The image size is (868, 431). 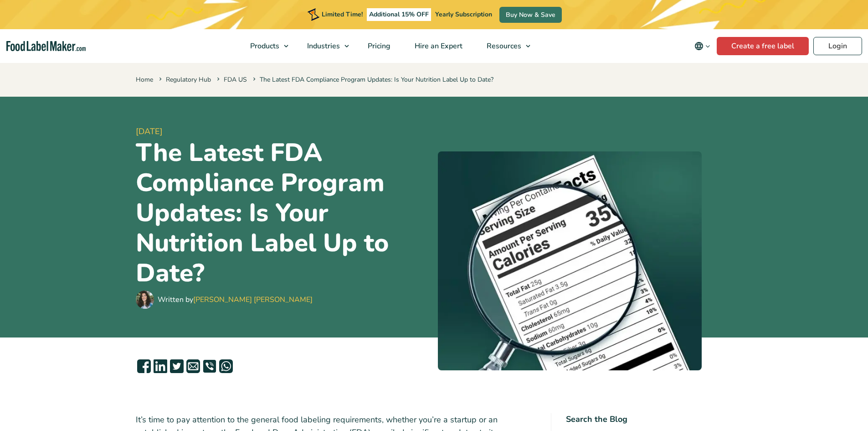 What do you see at coordinates (398, 15) in the screenshot?
I see `span: Additional 15% OFF` at bounding box center [398, 15].